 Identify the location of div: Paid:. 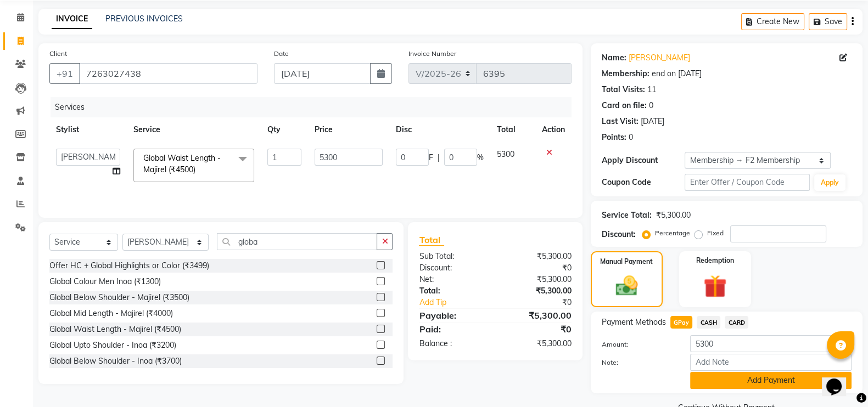
(452, 329).